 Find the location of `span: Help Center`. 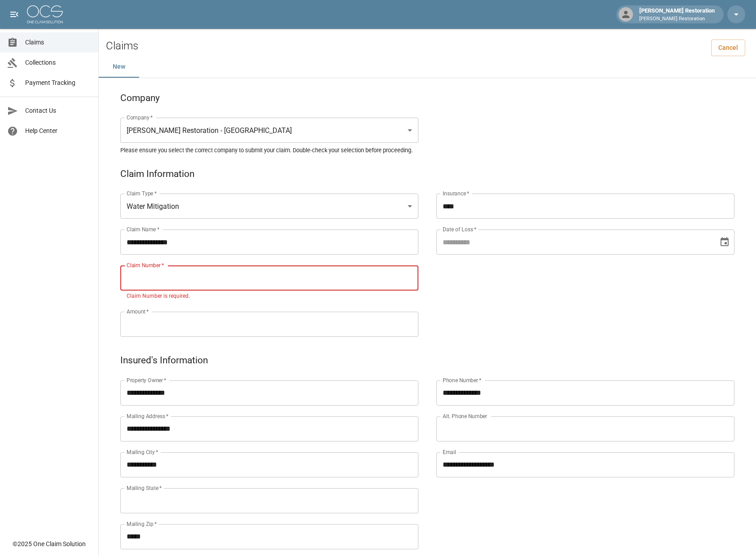

span: Help Center is located at coordinates (58, 131).